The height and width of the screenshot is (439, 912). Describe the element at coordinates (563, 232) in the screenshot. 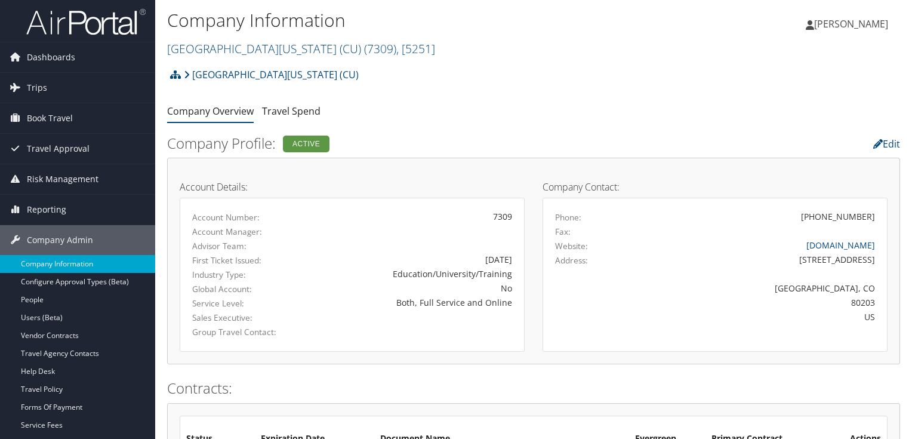

I see `label: Fax:` at that location.